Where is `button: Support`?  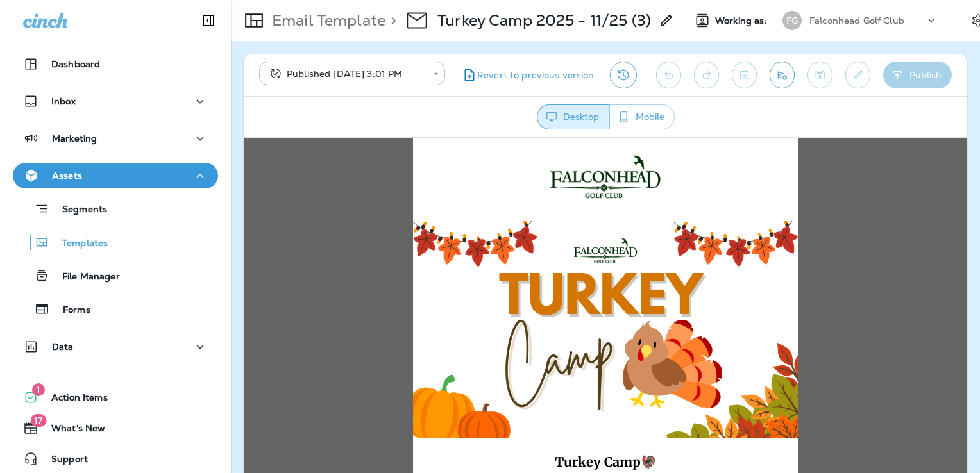 button: Support is located at coordinates (115, 459).